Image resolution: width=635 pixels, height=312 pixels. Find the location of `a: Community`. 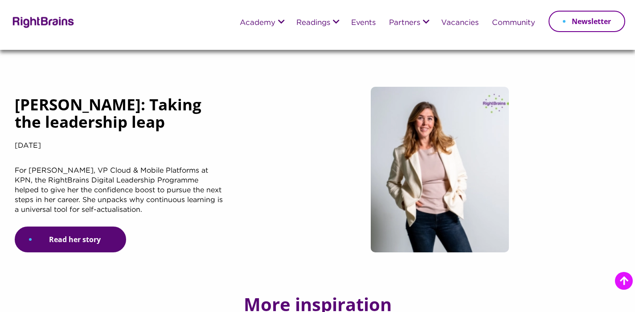

a: Community is located at coordinates (513, 23).